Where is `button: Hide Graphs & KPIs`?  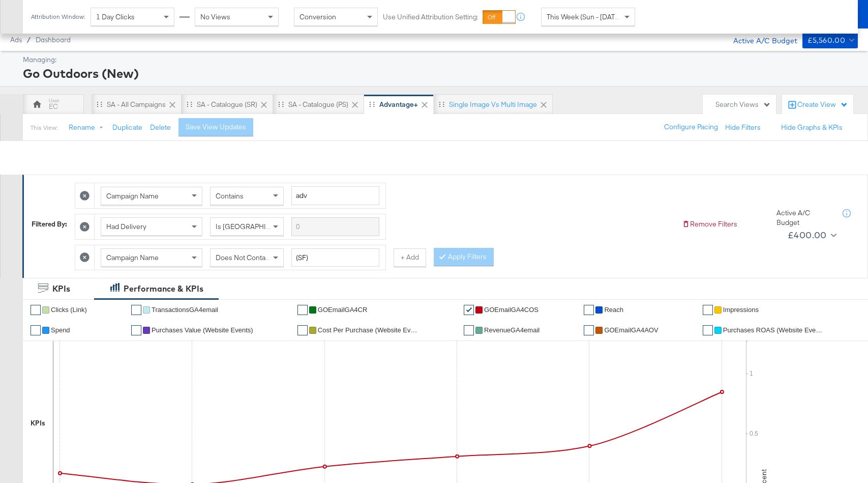
button: Hide Graphs & KPIs is located at coordinates (812, 127).